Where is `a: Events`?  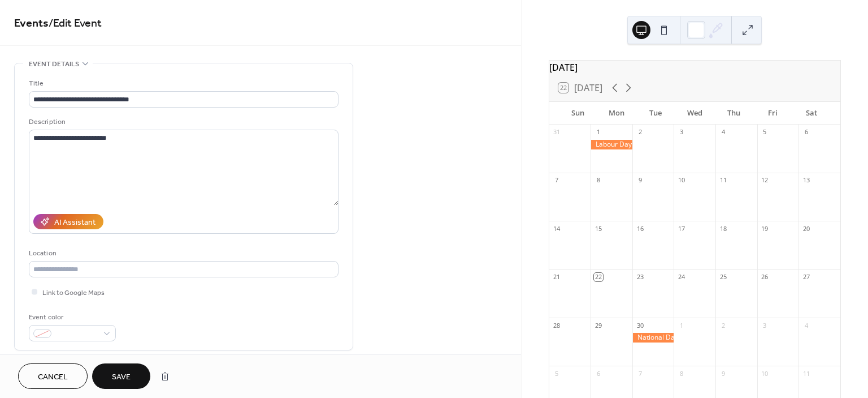 a: Events is located at coordinates (31, 23).